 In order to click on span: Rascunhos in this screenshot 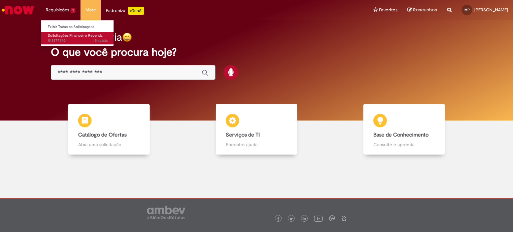, I will do `click(425, 10)`.